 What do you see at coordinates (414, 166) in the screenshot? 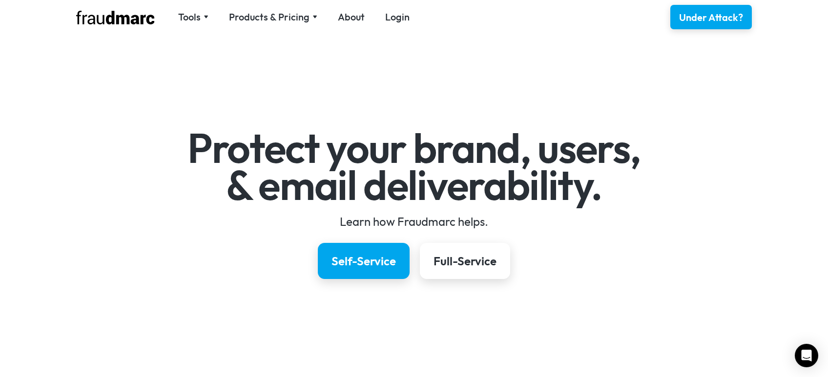
I see `h1: Protect your brand, users, & email deliverability.` at bounding box center [414, 166].